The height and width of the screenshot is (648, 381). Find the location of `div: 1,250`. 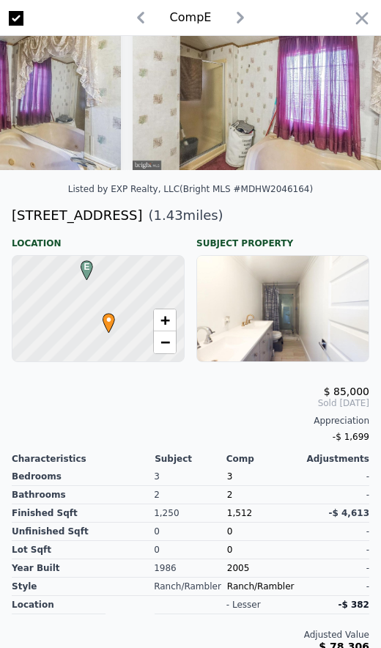

div: 1,250 is located at coordinates (191, 513).